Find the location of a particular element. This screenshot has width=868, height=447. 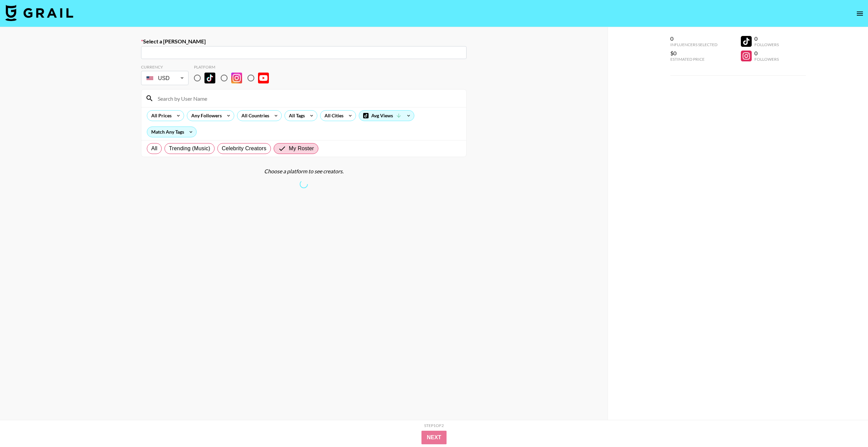

div: Avg Views is located at coordinates (386, 115).